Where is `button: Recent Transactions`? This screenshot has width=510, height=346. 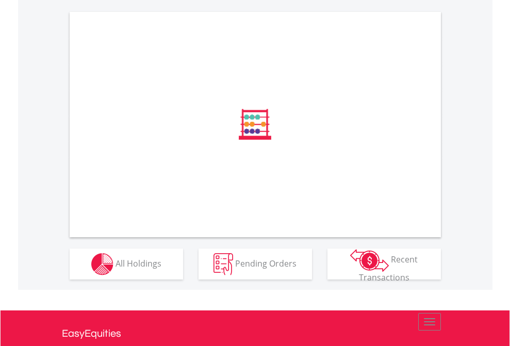 button: Recent Transactions is located at coordinates (384, 264).